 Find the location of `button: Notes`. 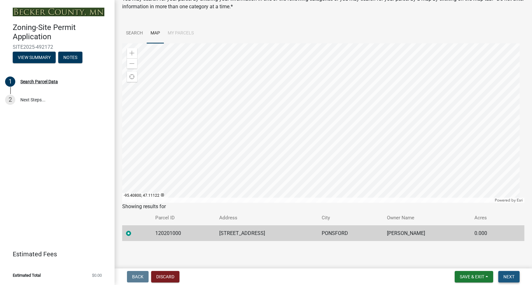

button: Notes is located at coordinates (70, 57).